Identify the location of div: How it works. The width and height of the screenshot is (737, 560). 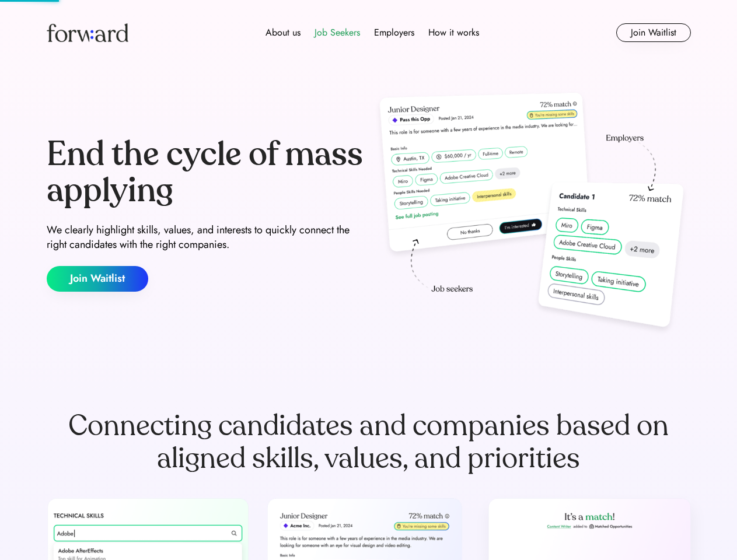
(453, 33).